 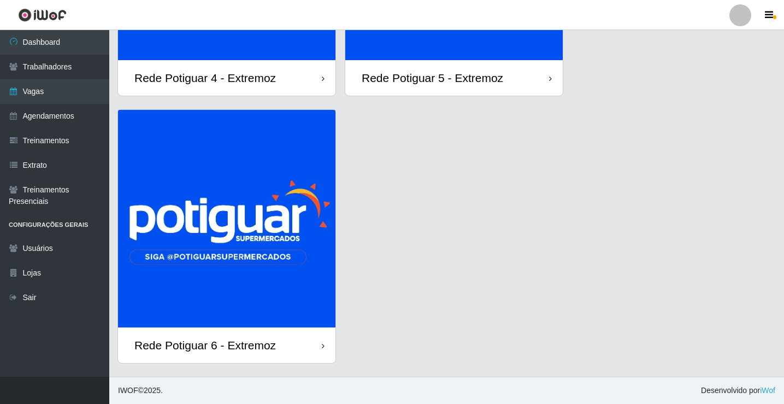 I want to click on img: cardImg, so click(x=227, y=218).